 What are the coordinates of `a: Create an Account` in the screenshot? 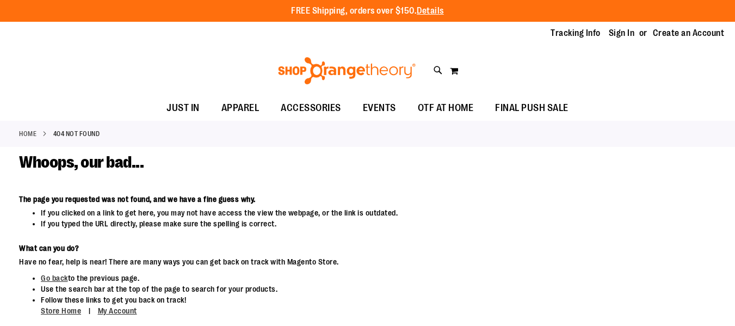 It's located at (689, 33).